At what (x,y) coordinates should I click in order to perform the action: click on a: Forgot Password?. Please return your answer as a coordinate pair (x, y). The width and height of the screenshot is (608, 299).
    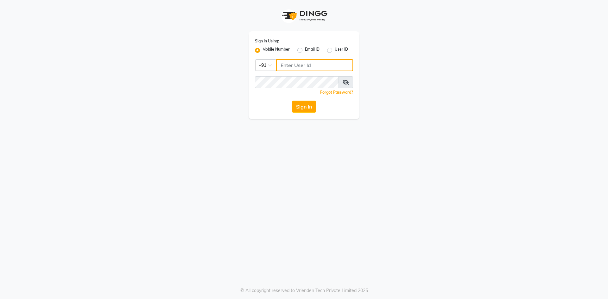
    Looking at the image, I should click on (336, 92).